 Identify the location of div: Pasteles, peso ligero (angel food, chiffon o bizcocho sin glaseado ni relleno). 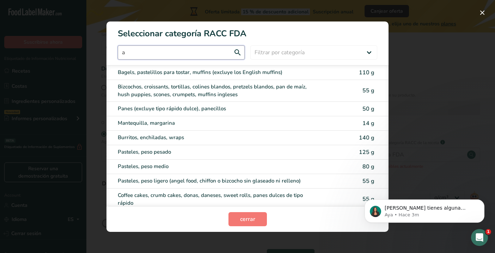
(218, 181).